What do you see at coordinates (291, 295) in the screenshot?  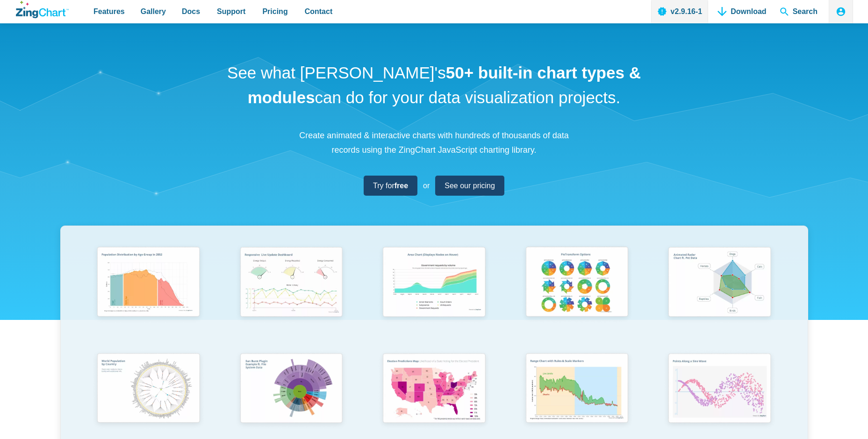 I see `a: Responsive Live Update Dashboard` at bounding box center [291, 295].